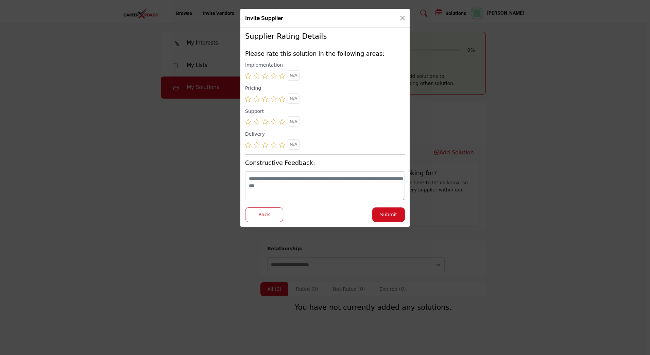 This screenshot has height=355, width=650. What do you see at coordinates (264, 18) in the screenshot?
I see `h1: Invite Supplier` at bounding box center [264, 18].